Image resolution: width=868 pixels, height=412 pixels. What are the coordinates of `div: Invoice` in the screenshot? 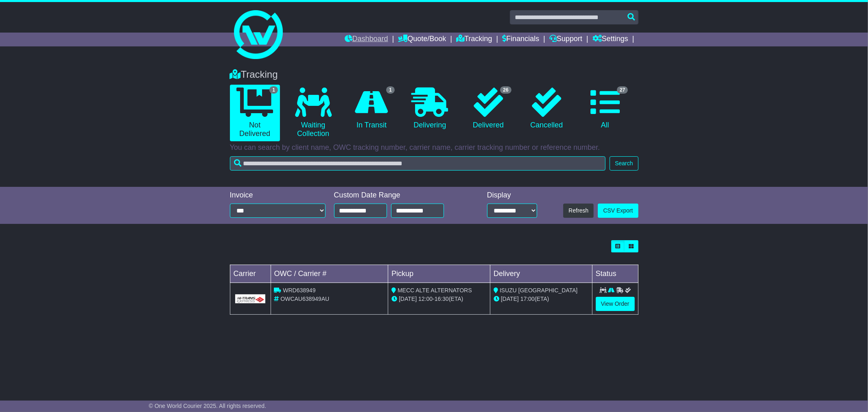 It's located at (278, 195).